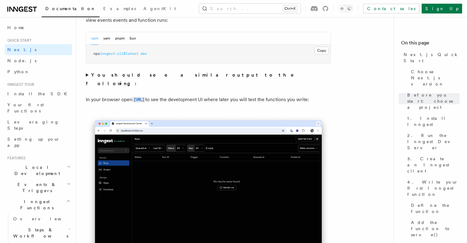  Describe the element at coordinates (434, 101) in the screenshot. I see `span: Before you start: choose a project` at that location.